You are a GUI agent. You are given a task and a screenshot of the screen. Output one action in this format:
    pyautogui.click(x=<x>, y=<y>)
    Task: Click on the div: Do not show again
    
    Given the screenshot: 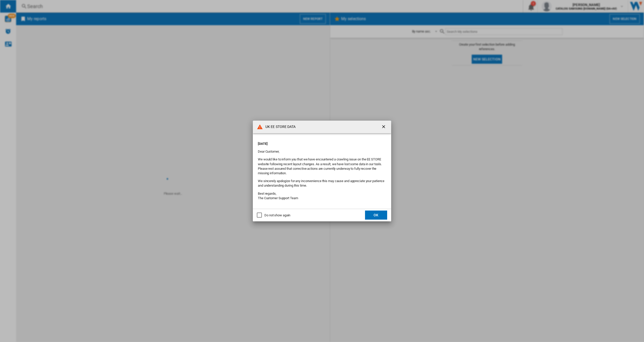 What is the action you would take?
    pyautogui.click(x=277, y=215)
    